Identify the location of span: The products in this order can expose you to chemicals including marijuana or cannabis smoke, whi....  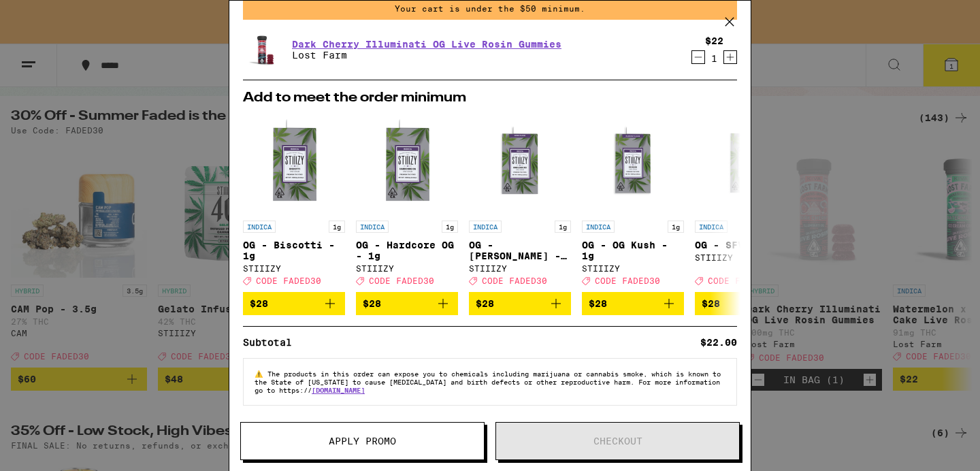
(487, 382).